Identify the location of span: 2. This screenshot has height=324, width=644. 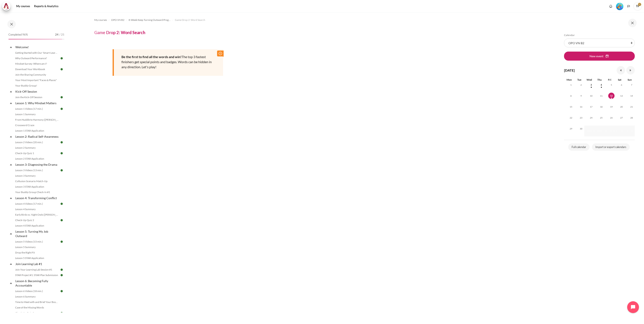
(581, 85).